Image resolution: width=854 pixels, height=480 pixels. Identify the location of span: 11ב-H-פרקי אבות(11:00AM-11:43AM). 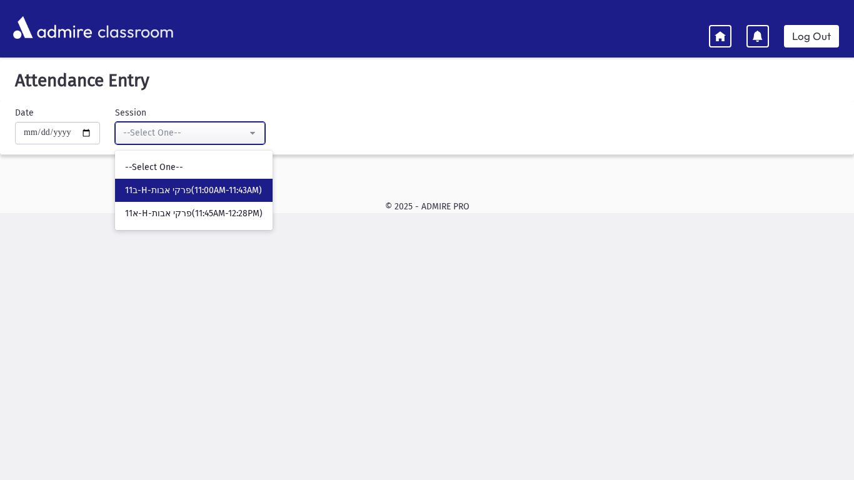
(193, 191).